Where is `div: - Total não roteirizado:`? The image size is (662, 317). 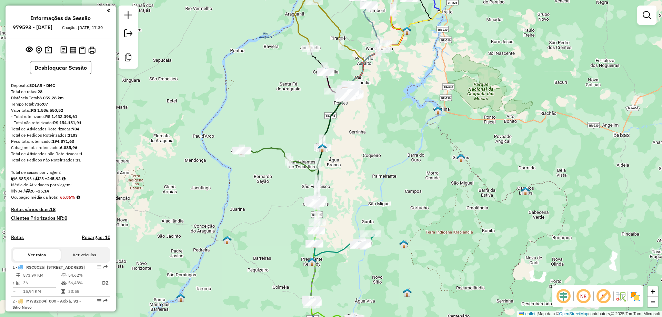 div: - Total não roteirizado: is located at coordinates (61, 123).